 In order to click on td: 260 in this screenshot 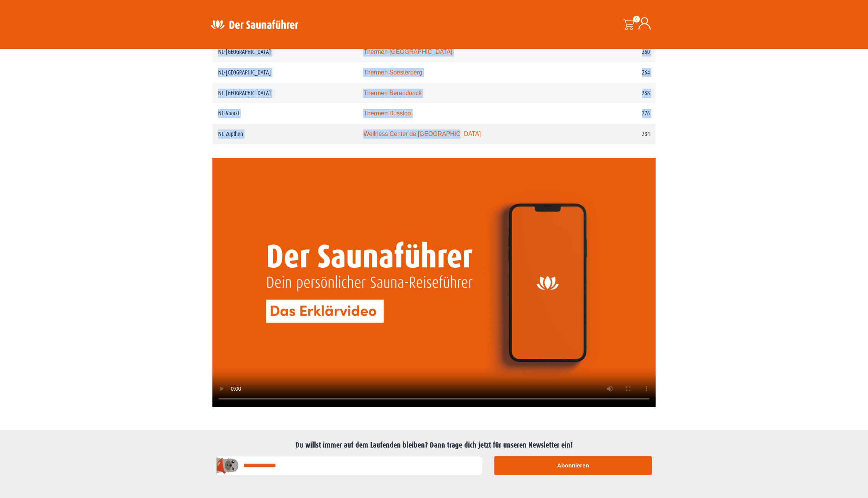, I will do `click(616, 52)`.